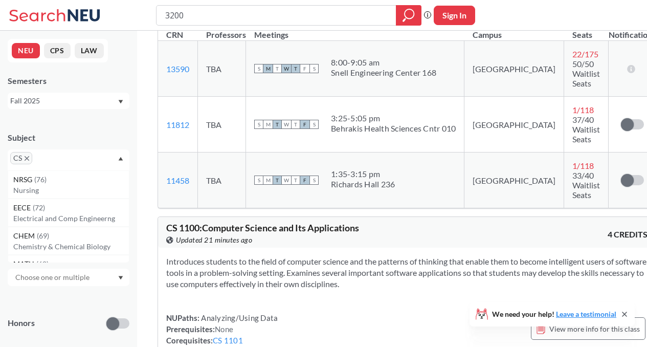 The height and width of the screenshot is (347, 647). What do you see at coordinates (214, 240) in the screenshot?
I see `span: Updated 21 minutes ago` at bounding box center [214, 240].